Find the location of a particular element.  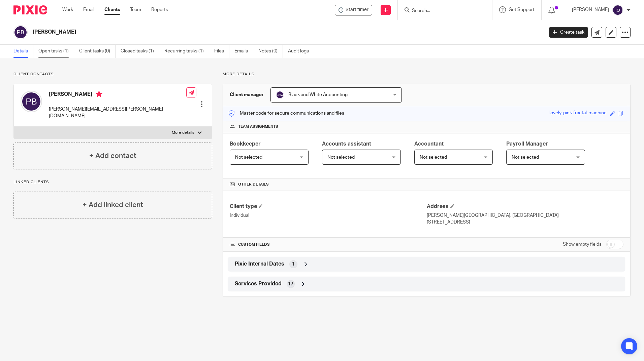

span: Payroll Manager is located at coordinates (527, 144).